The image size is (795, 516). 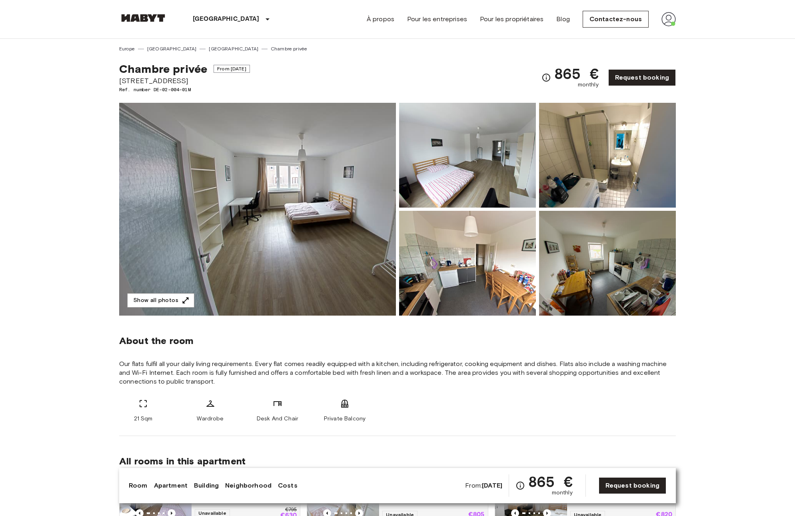 What do you see at coordinates (669, 19) in the screenshot?
I see `img: avatar` at bounding box center [669, 19].